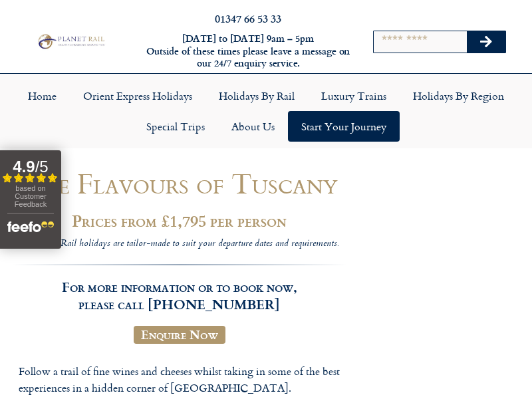  What do you see at coordinates (137, 96) in the screenshot?
I see `a: Orient Express Holidays` at bounding box center [137, 96].